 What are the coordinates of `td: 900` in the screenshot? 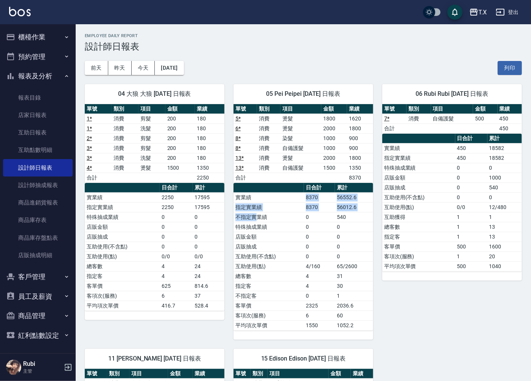 It's located at (360, 148).